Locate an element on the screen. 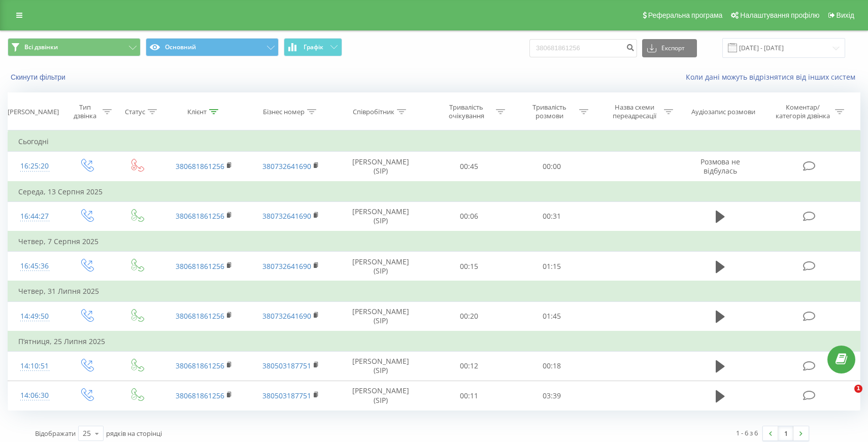 The image size is (868, 442). div: 1 - 6 з 6 is located at coordinates (747, 433).